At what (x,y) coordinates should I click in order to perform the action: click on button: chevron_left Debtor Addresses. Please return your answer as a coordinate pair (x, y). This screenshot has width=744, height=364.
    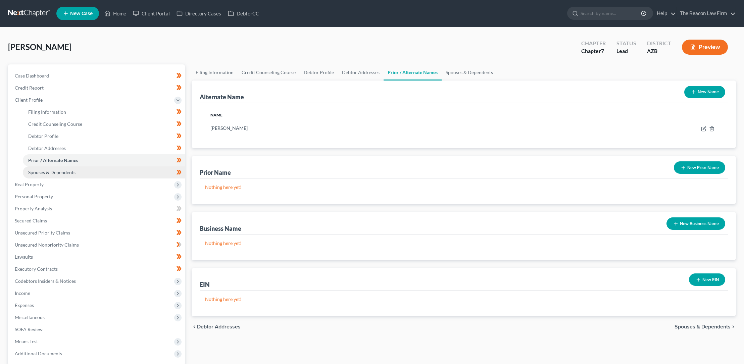
    Looking at the image, I should click on (216, 327).